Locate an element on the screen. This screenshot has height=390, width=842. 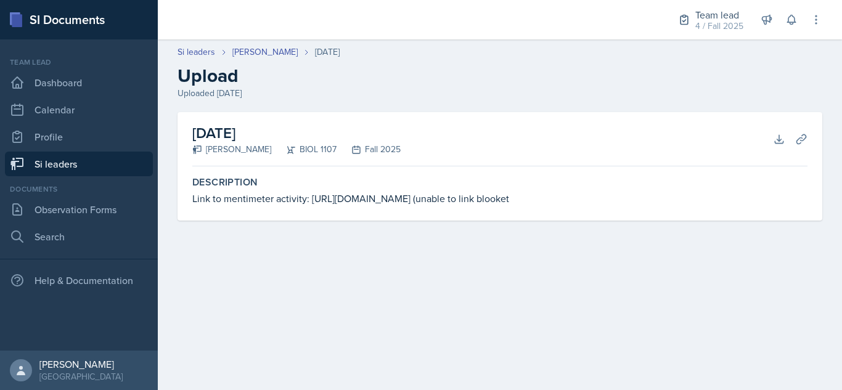
div: Fall 2025 is located at coordinates (369, 149).